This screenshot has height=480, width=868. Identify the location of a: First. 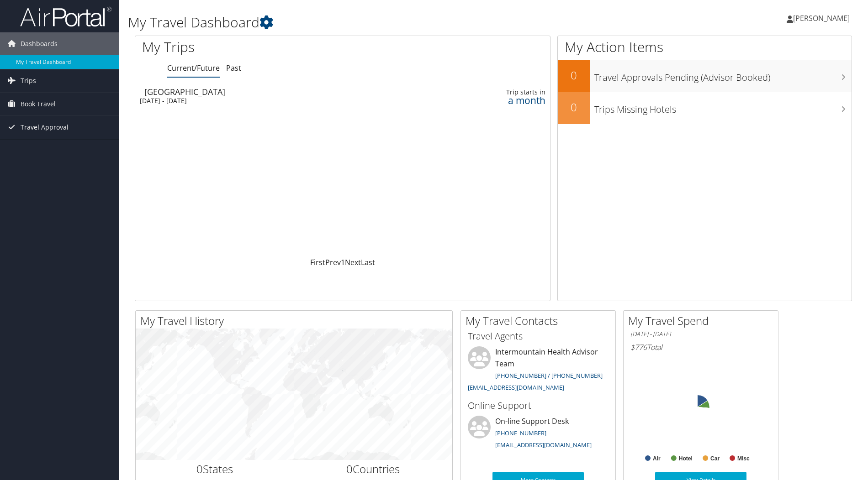
(318, 262).